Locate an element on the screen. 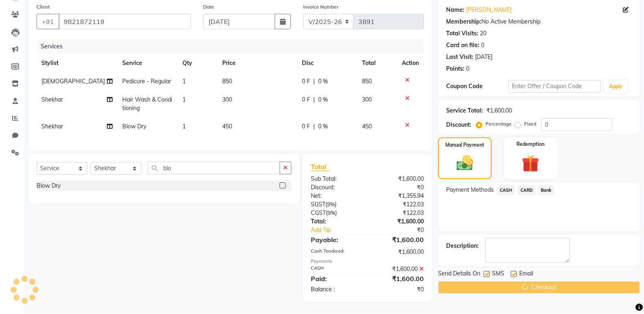 The height and width of the screenshot is (314, 644). div: ₹1,355.94 is located at coordinates (398, 196).